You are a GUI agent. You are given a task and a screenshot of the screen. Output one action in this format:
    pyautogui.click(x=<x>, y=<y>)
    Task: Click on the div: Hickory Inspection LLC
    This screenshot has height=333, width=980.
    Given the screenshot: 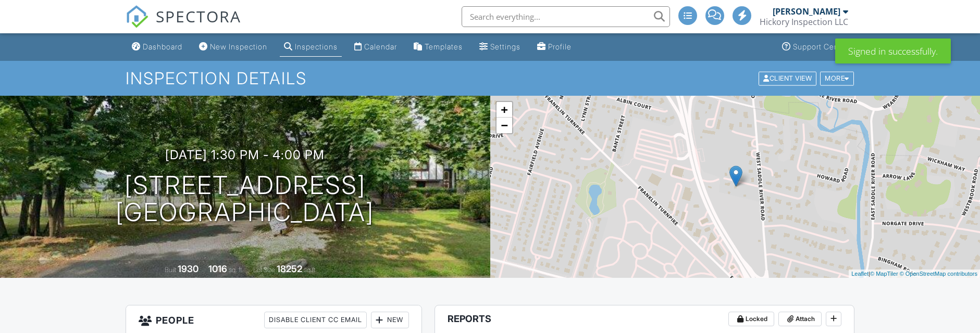 What is the action you would take?
    pyautogui.click(x=804, y=22)
    